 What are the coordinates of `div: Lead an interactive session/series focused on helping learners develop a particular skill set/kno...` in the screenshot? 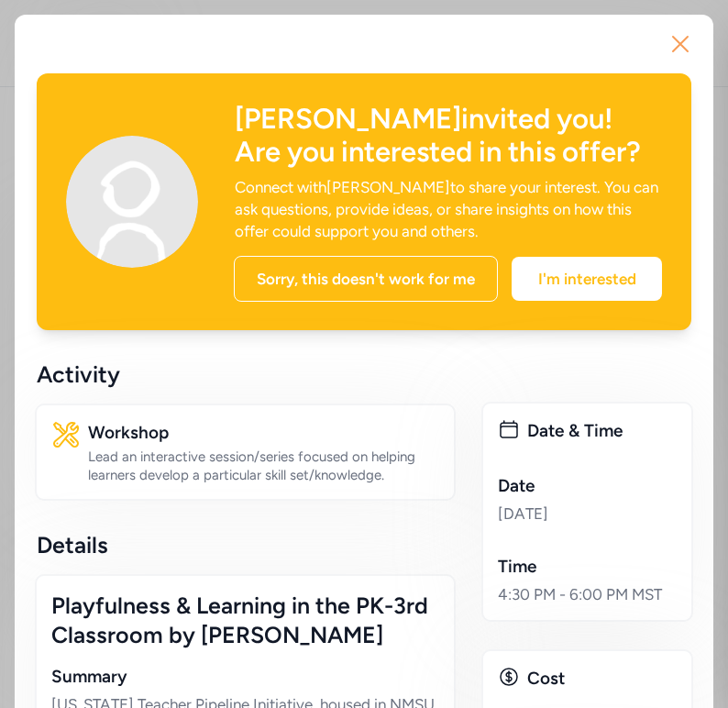 It's located at (264, 467).